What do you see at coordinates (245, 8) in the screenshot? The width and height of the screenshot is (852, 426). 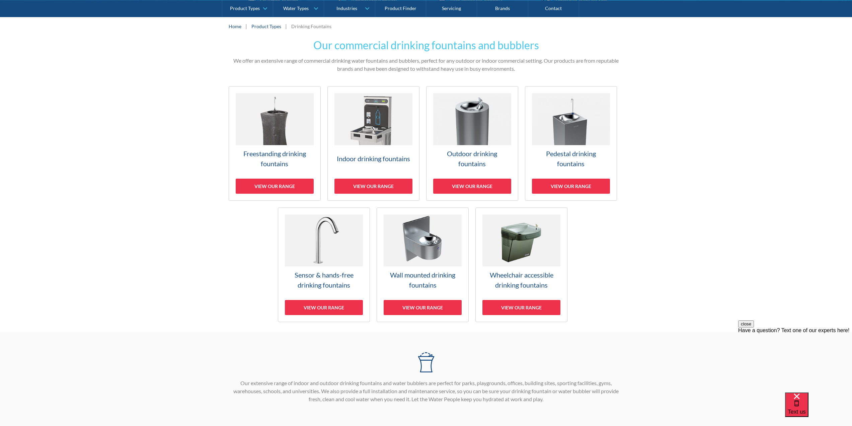 I see `div: Product Types` at bounding box center [245, 8].